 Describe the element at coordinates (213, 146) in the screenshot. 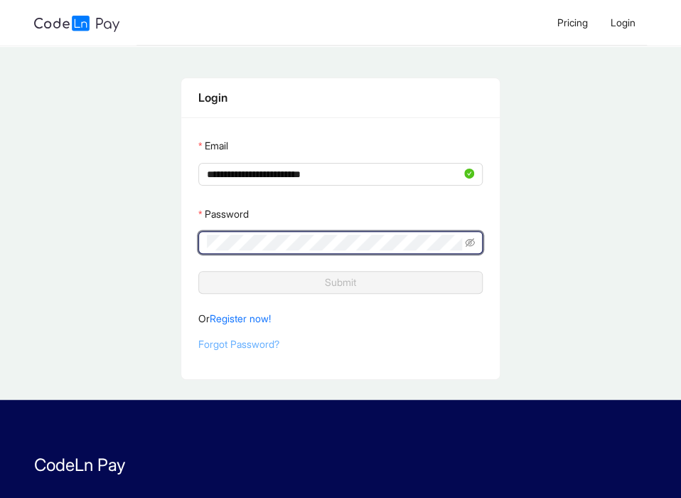

I see `label: Email` at that location.